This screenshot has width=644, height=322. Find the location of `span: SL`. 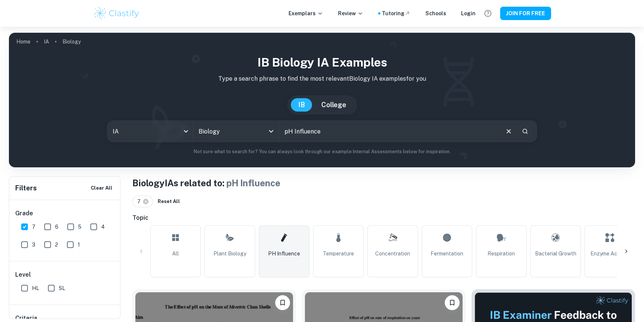

span: SL is located at coordinates (62, 288).